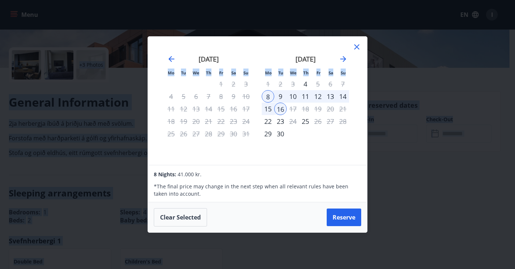  What do you see at coordinates (233, 96) in the screenshot?
I see `td: Not available. Saturday, August 9, 2025` at bounding box center [233, 96].